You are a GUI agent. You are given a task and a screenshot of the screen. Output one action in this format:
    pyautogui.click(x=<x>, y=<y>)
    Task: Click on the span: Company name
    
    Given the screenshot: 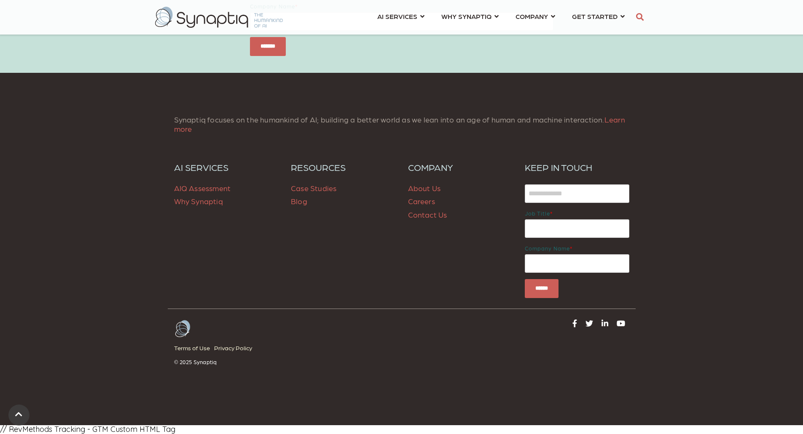 What is the action you would take?
    pyautogui.click(x=547, y=248)
    